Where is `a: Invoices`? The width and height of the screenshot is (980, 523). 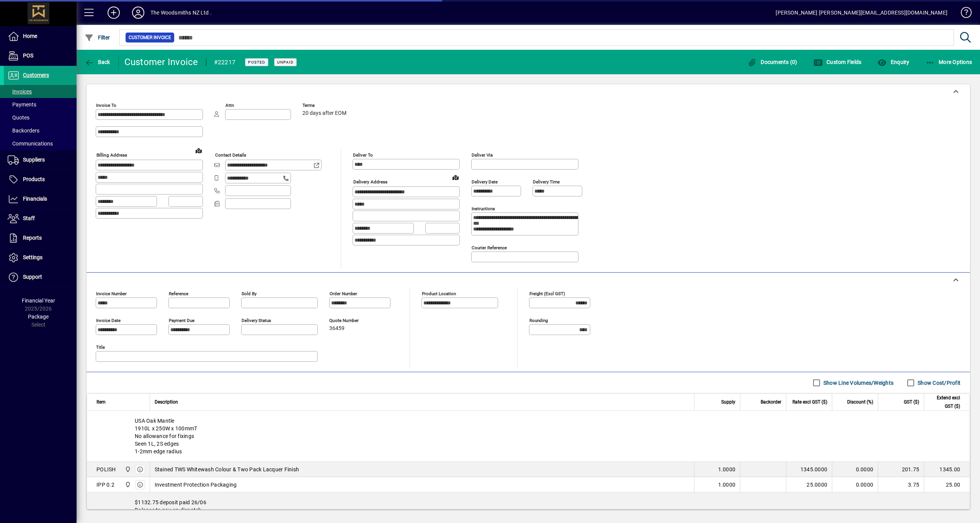
a: Invoices is located at coordinates (40, 92).